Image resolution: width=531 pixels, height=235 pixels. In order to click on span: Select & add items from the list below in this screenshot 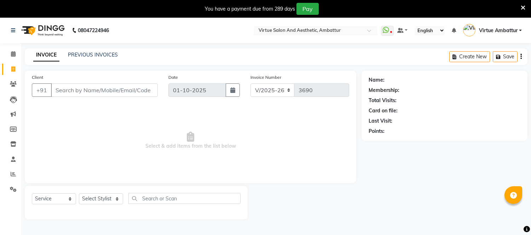, I will do `click(190, 141)`.